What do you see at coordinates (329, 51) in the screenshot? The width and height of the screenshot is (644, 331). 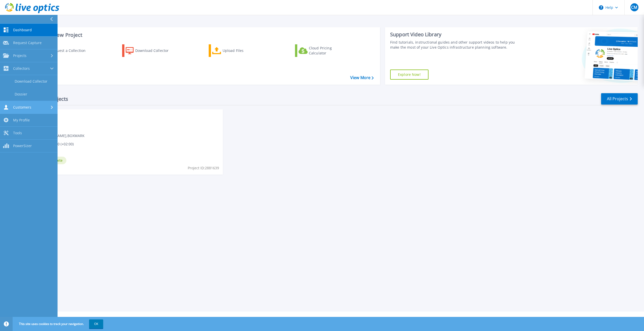 I see `div: Cloud Pricing Calculator` at bounding box center [329, 51].